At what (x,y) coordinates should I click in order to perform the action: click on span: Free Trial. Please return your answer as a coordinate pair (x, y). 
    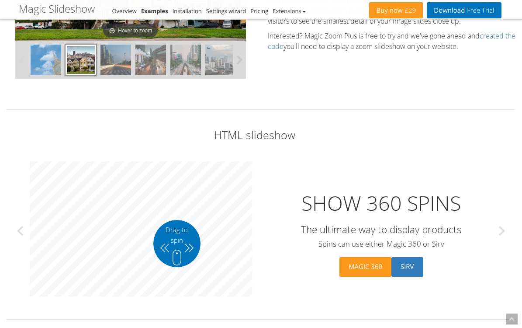
    Looking at the image, I should click on (479, 10).